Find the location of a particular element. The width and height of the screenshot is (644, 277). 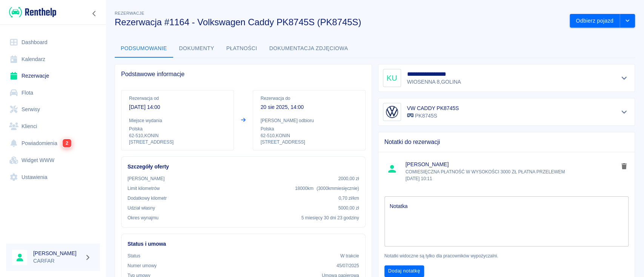

button: drop-down is located at coordinates (628, 21).